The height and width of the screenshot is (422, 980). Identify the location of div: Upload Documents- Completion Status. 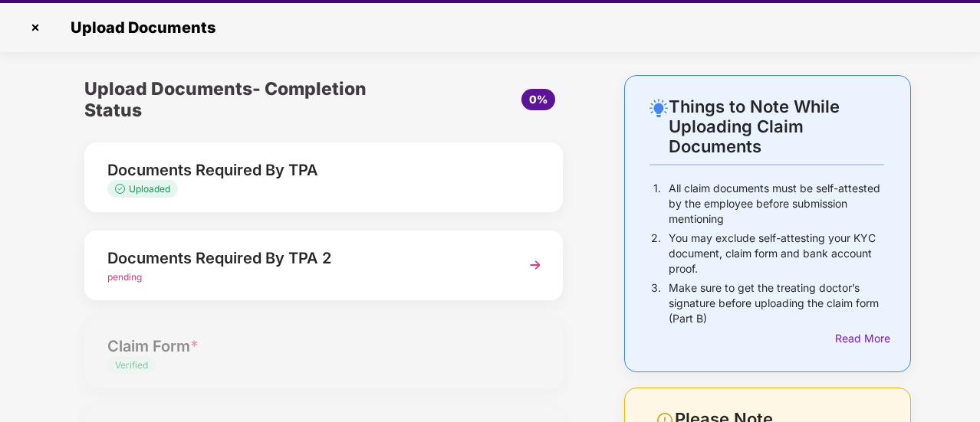
(244, 99).